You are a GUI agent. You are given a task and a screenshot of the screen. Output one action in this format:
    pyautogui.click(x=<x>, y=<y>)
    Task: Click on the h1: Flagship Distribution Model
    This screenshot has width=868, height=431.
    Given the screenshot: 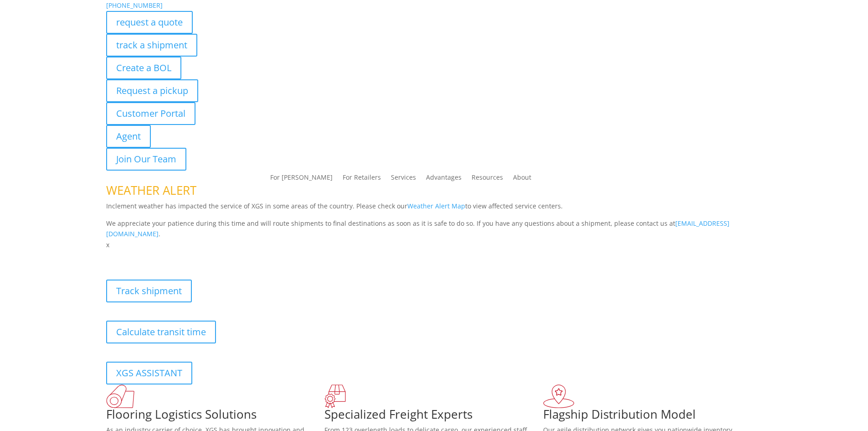 What is the action you would take?
    pyautogui.click(x=652, y=416)
    